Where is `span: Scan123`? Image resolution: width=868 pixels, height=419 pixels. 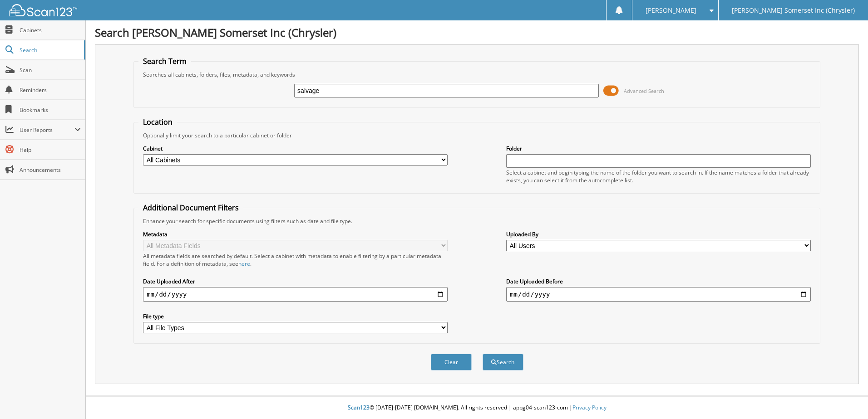 span: Scan123 is located at coordinates (359, 407).